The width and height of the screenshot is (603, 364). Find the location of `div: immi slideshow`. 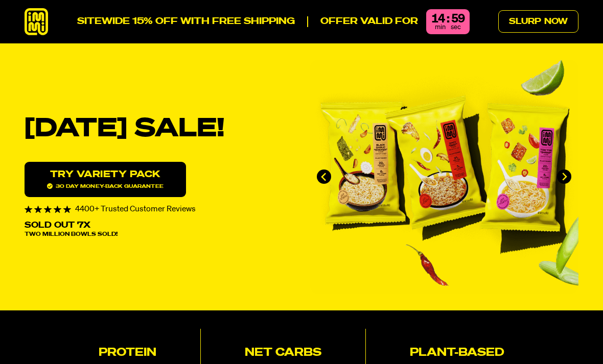

div: immi slideshow is located at coordinates (444, 177).